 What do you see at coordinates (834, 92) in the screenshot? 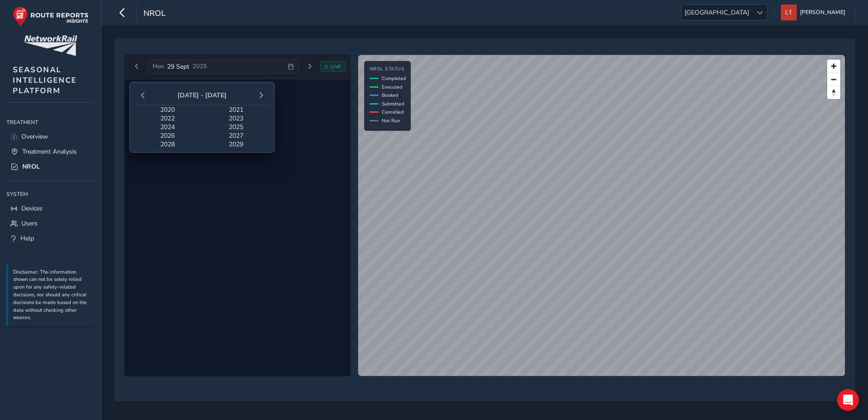
I see `button: Reset bearing to north` at bounding box center [834, 92].